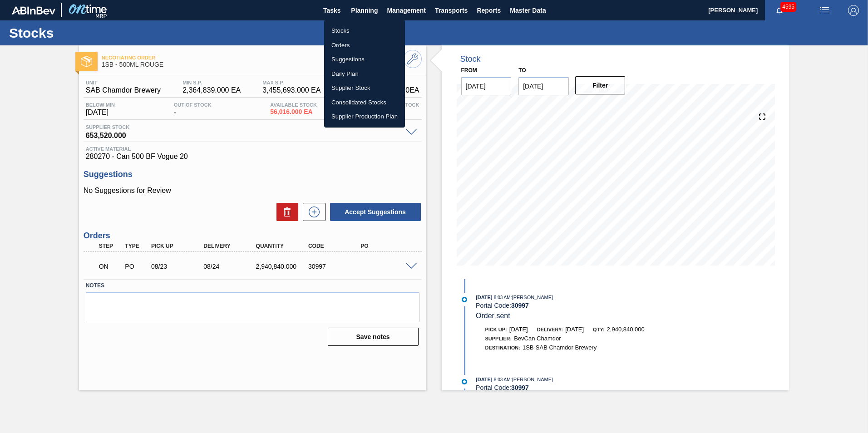 Image resolution: width=868 pixels, height=433 pixels. I want to click on a: Orders, so click(365, 46).